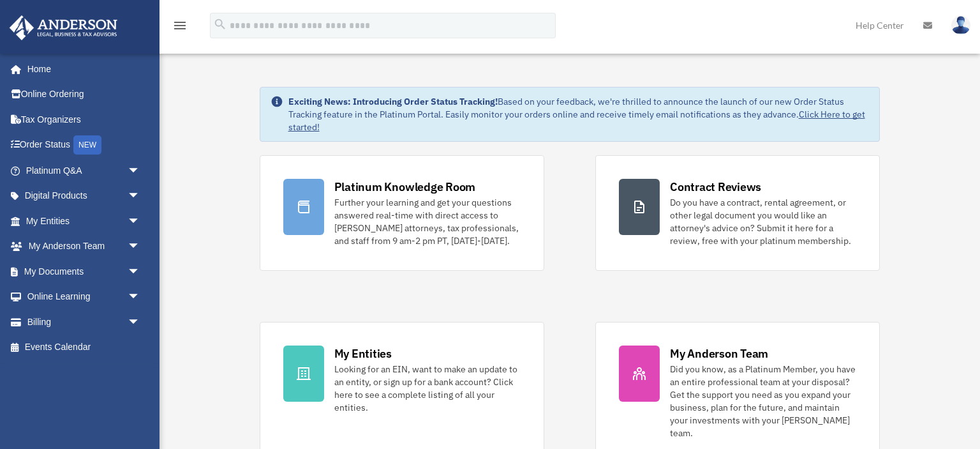 This screenshot has height=449, width=980. Describe the element at coordinates (180, 26) in the screenshot. I see `i: menu` at that location.